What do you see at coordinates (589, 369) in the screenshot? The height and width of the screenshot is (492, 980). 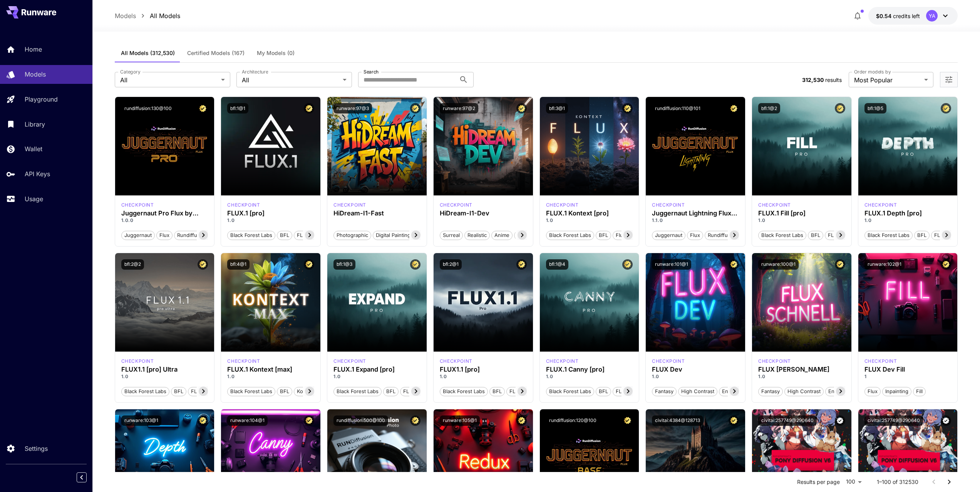 I see `div: FLUX.1 Canny [pro]` at bounding box center [589, 369].